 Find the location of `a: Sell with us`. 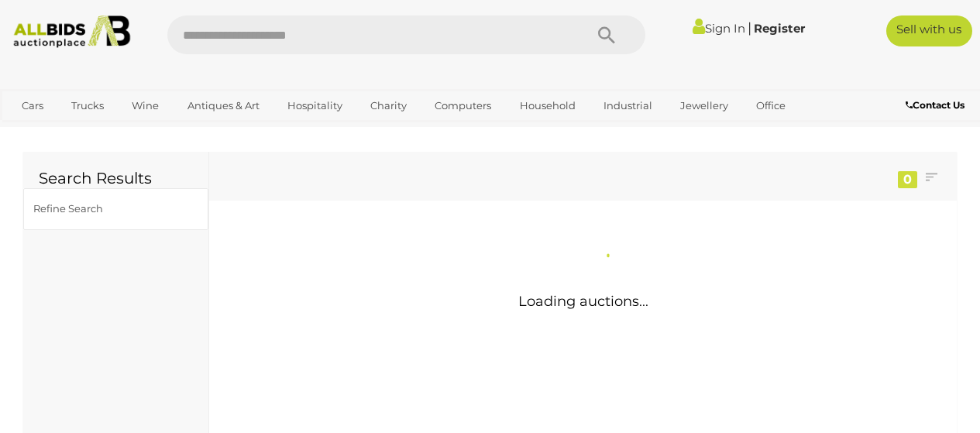

a: Sell with us is located at coordinates (930, 31).